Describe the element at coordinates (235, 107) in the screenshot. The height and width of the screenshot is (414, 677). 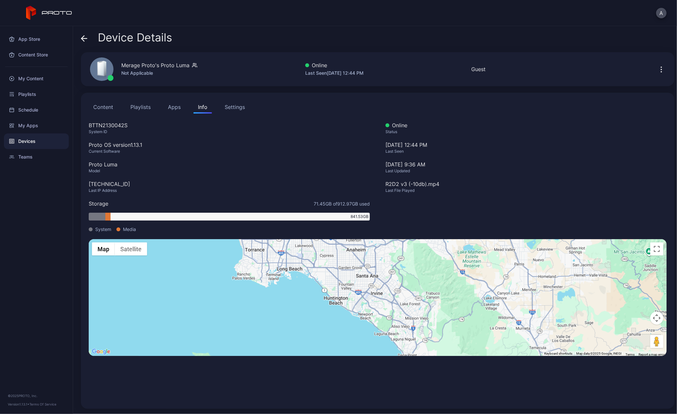
I see `div: Settings` at that location.